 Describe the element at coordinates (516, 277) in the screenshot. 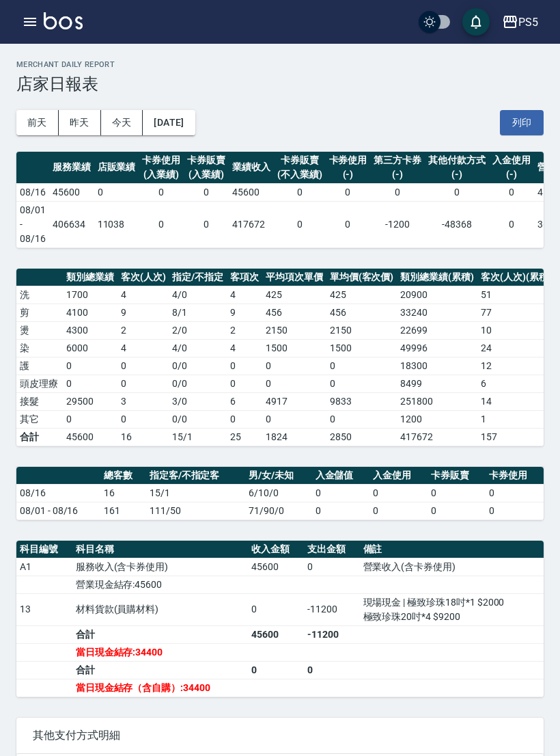

I see `th: 客次(人次)(累積)` at that location.